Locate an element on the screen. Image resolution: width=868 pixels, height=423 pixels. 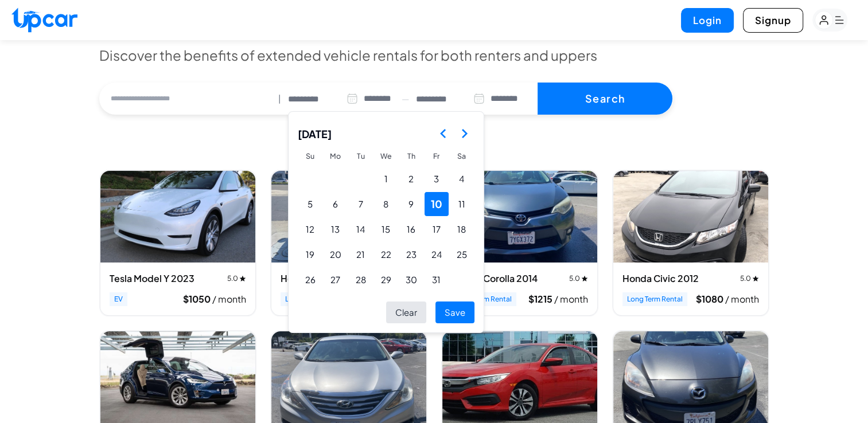
button: Monday, October 13th, 2025 is located at coordinates (335, 229).